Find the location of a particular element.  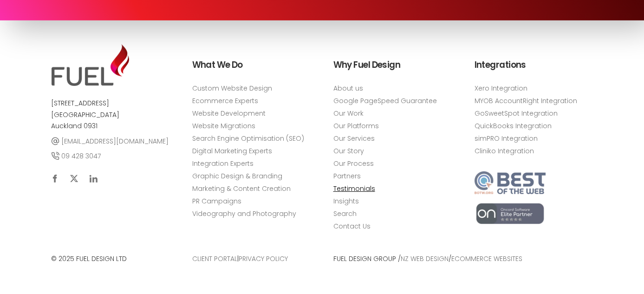

h3: What We Do is located at coordinates (251, 65).